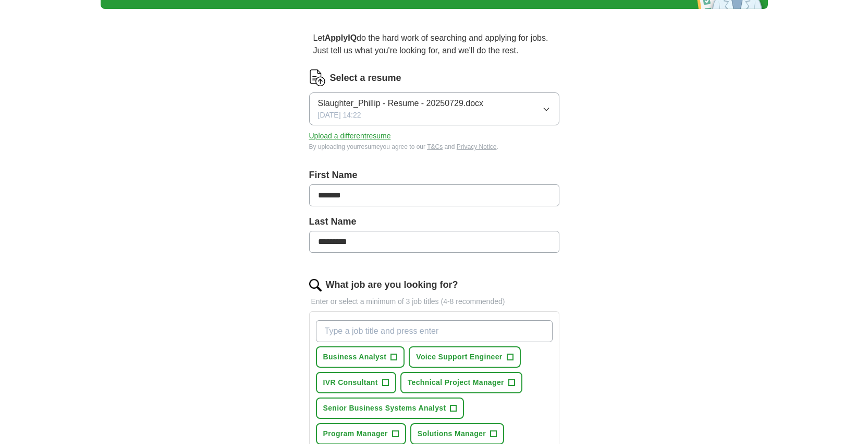  What do you see at coordinates (351, 382) in the screenshot?
I see `span: IVR Consultant` at bounding box center [351, 382].